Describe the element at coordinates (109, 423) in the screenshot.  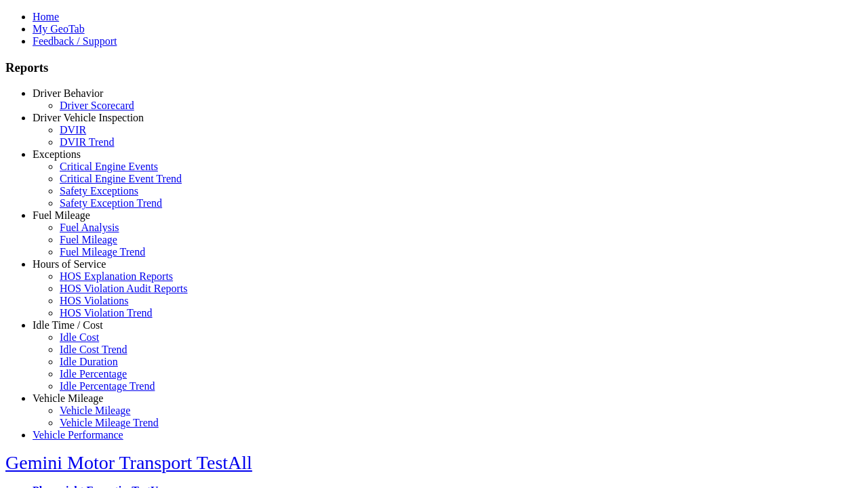
I see `a: Vehicle Mileage Trend` at that location.